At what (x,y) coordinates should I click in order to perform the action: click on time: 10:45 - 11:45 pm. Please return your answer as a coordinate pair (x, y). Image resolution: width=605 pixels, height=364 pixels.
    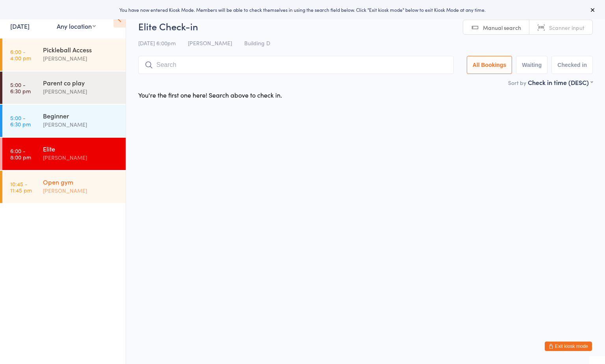
    Looking at the image, I should click on (21, 187).